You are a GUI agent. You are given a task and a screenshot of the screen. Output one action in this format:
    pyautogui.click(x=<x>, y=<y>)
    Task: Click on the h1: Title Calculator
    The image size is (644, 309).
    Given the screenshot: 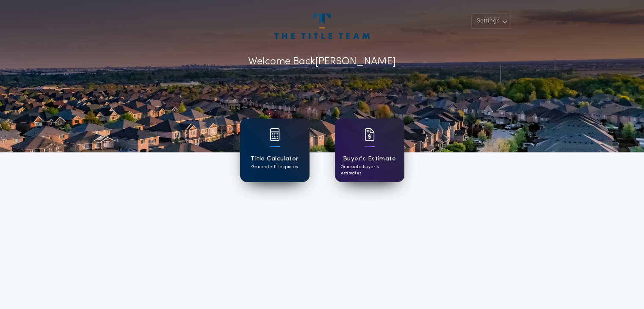 What is the action you would take?
    pyautogui.click(x=274, y=159)
    